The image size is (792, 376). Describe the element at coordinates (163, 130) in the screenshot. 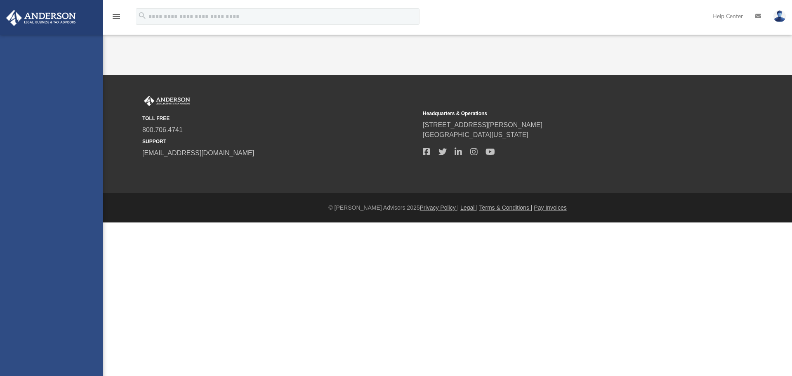

I see `a: 800.706.4741` at that location.